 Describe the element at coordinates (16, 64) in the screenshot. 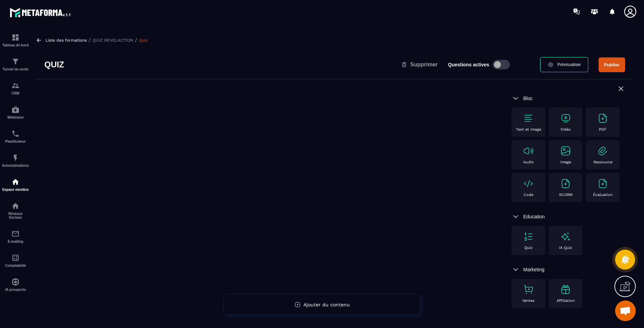

I see `a: formationformationTunnel de vente` at that location.